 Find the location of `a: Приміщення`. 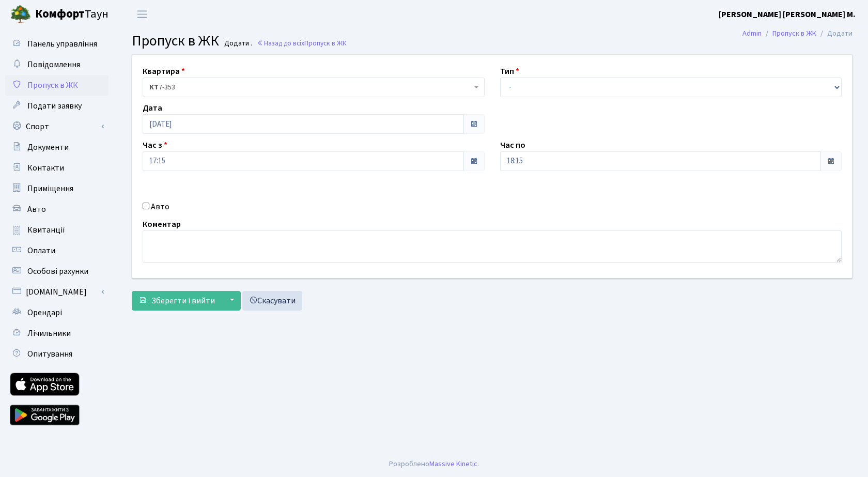

a: Приміщення is located at coordinates (57, 189).